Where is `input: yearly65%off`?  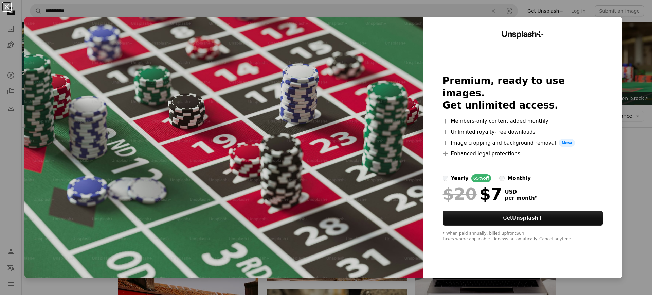
input: yearly65%off is located at coordinates (446, 178).